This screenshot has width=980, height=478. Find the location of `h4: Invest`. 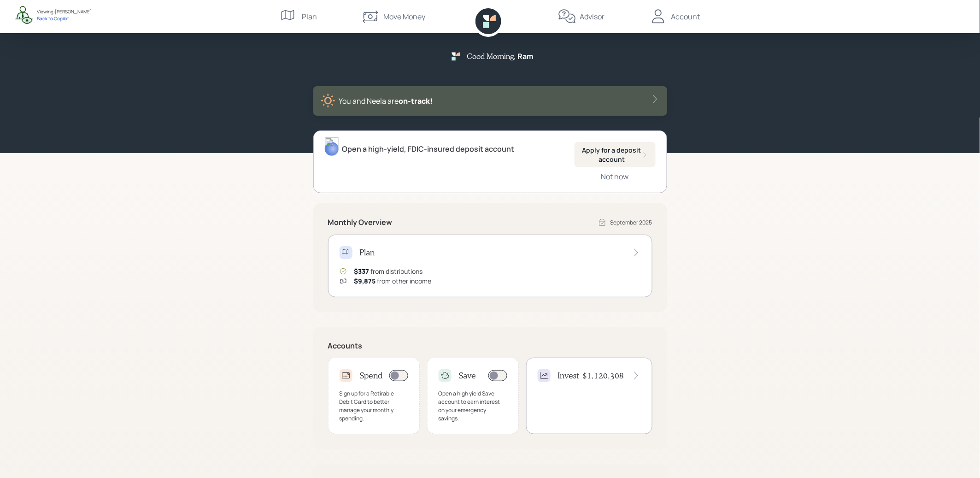

h4: Invest is located at coordinates (569, 376).